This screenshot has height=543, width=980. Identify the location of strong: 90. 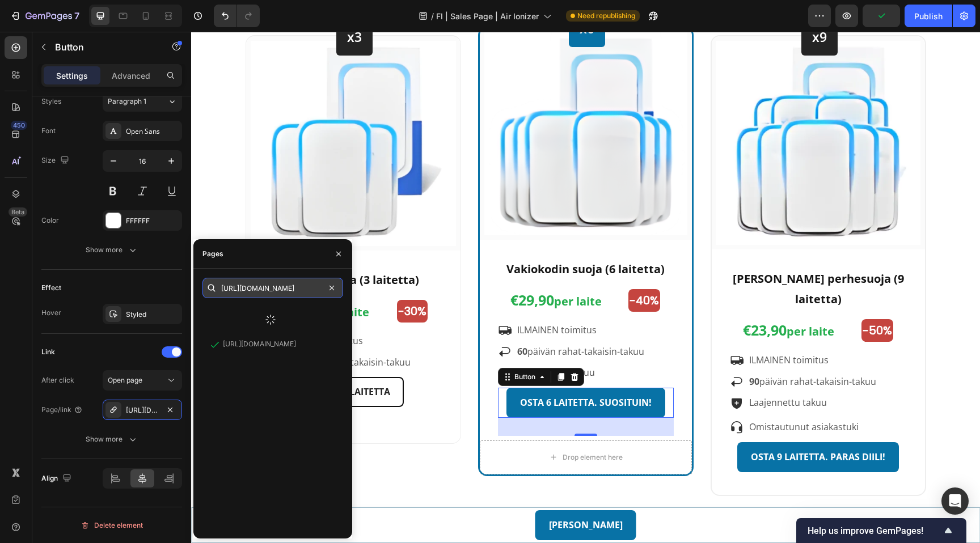
(563, 350).